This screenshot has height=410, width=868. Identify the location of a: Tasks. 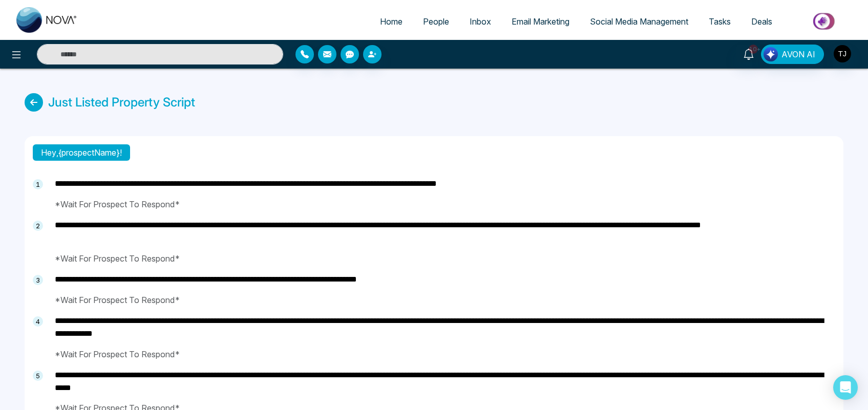
(720, 22).